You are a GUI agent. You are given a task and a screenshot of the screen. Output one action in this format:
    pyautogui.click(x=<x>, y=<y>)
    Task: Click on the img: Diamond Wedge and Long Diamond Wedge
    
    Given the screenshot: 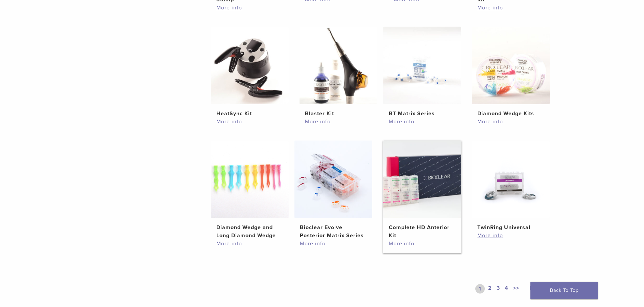 What is the action you would take?
    pyautogui.click(x=249, y=179)
    